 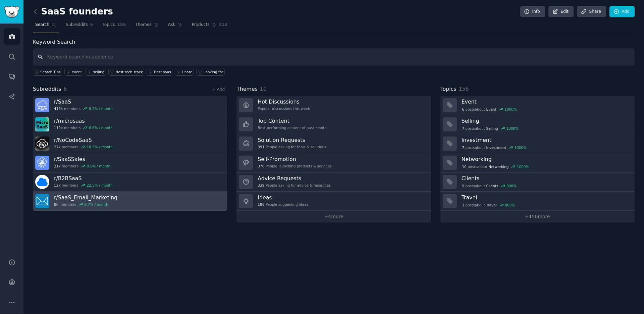 What do you see at coordinates (130, 105) in the screenshot?
I see `a: r/SaaS419kmembers6.2% / month` at bounding box center [130, 105].